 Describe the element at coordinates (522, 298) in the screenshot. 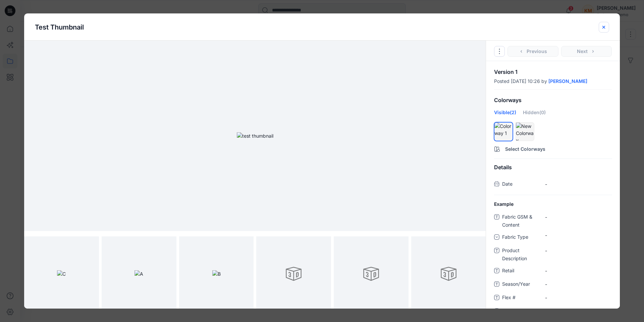

I see `span: Flex #` at that location.